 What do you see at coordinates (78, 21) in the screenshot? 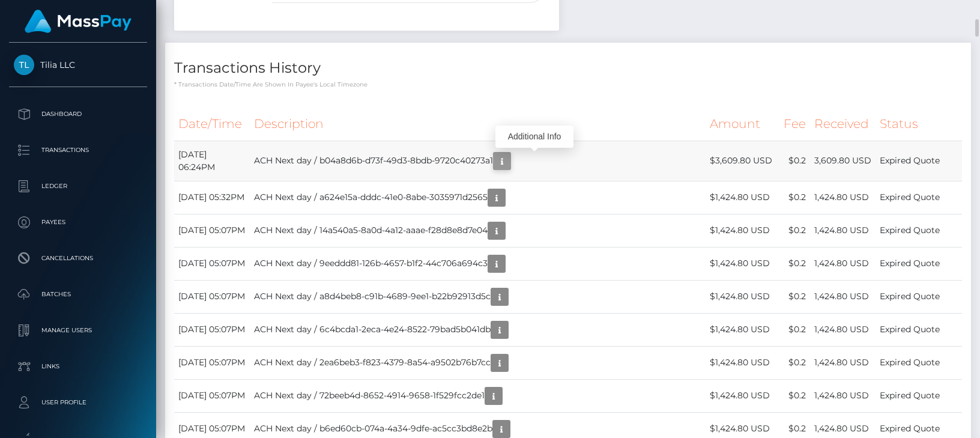
I see `img: MassPay Logo` at bounding box center [78, 21].